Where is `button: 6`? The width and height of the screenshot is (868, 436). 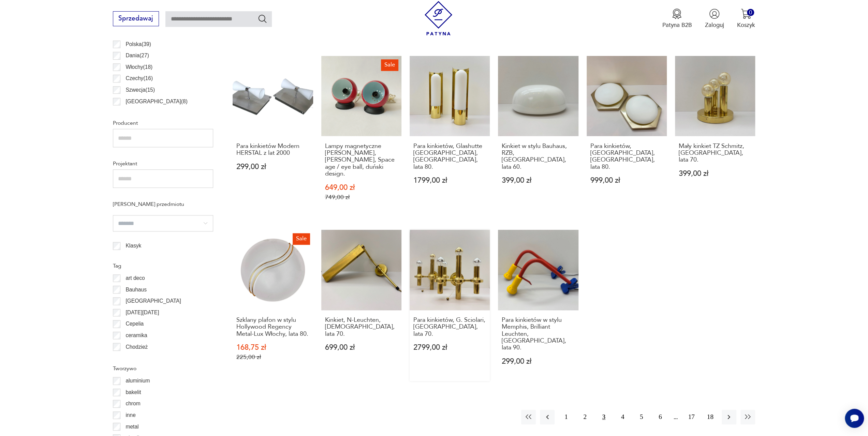
button: 6 is located at coordinates (660, 417).